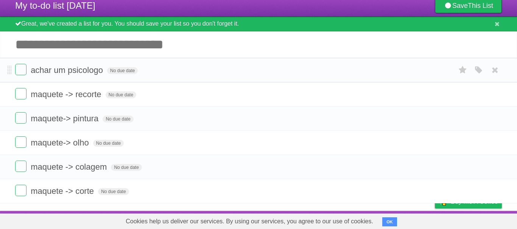 Image resolution: width=517 pixels, height=229 pixels. Describe the element at coordinates (342, 220) in the screenshot. I see `a: About` at that location.